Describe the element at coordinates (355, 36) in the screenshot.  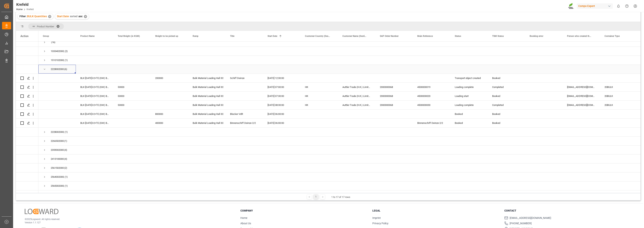
I see `span: Customer Name (Destination)` at that location.